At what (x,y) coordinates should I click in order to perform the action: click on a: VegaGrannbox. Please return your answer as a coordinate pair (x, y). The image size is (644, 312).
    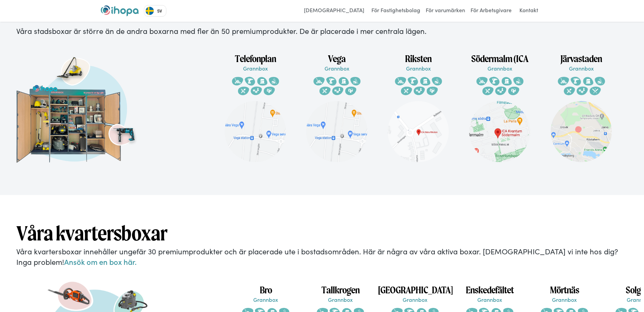
    Looking at the image, I should click on (336, 108).